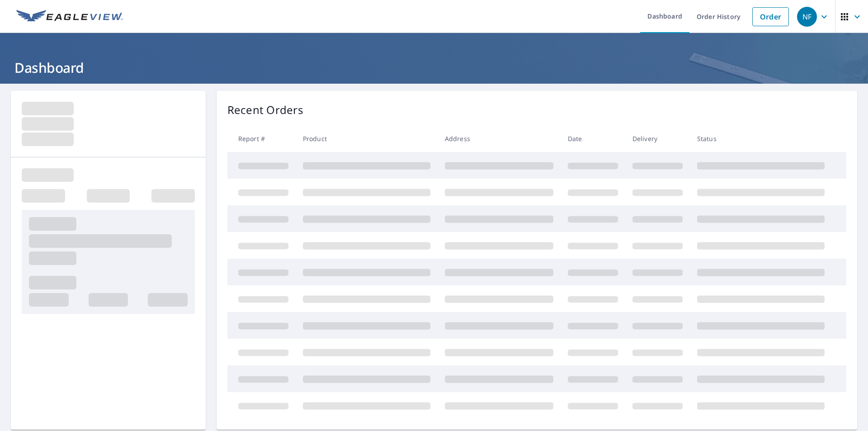  Describe the element at coordinates (499, 138) in the screenshot. I see `th: Address` at that location.